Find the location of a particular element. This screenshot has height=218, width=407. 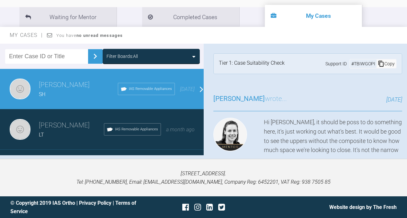

span: My Cases is located at coordinates (26, 35).